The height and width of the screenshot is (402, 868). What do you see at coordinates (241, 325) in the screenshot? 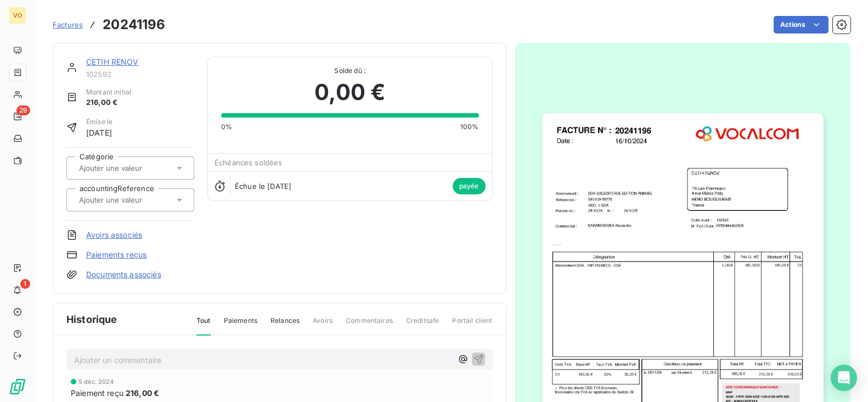
I see `span: Paiements` at bounding box center [241, 325].